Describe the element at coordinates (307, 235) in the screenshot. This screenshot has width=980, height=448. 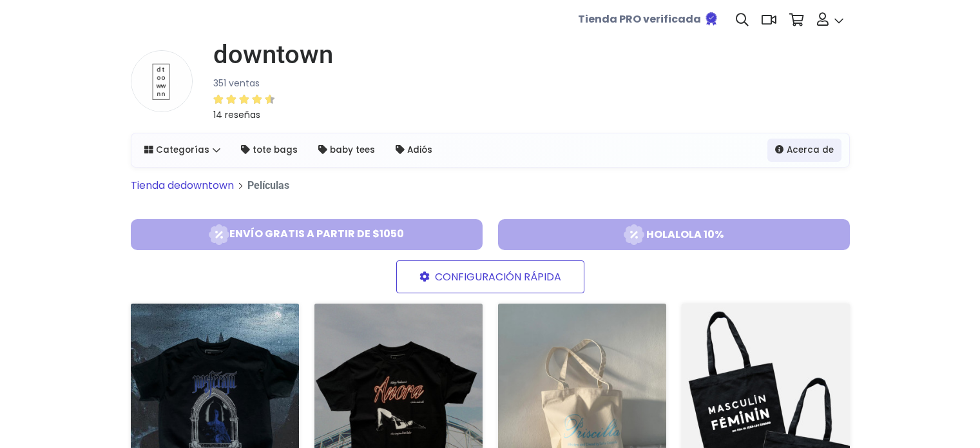
I see `span: Envío gratis a partir de $1050` at that location.